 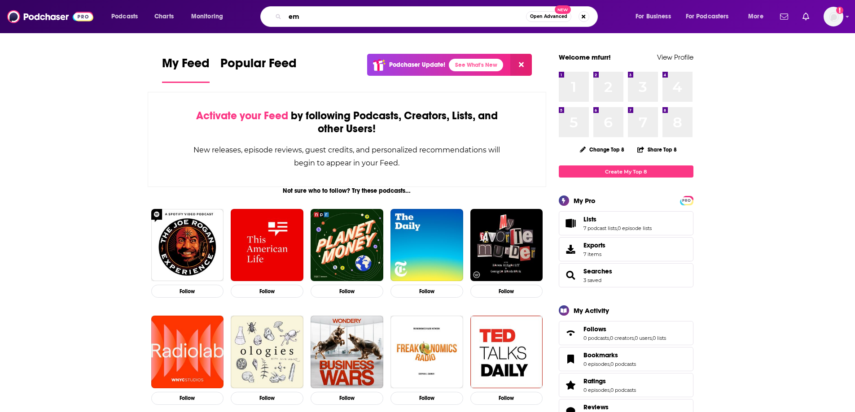 I want to click on a: 0 lists, so click(x=659, y=338).